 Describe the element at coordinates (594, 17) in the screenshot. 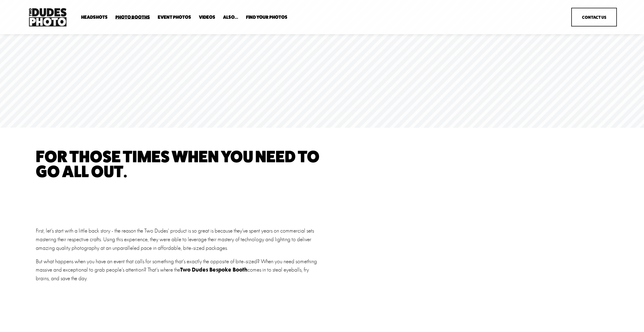

I see `a: Contact Us` at that location.